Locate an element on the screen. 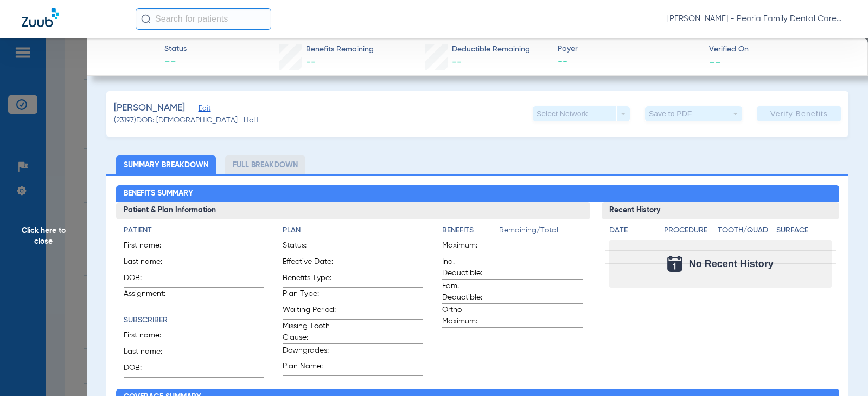 The image size is (868, 396). span: Effective Date: is located at coordinates (309, 263).